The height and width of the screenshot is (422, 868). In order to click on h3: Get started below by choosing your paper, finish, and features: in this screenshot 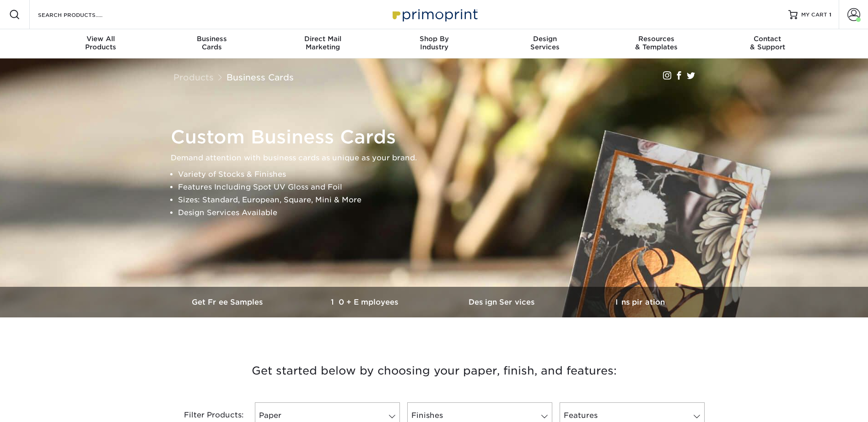, I will do `click(434, 371)`.